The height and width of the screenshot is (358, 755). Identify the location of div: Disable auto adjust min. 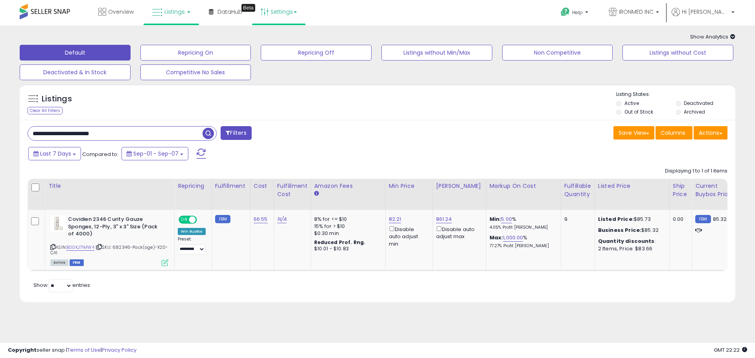
(408, 236).